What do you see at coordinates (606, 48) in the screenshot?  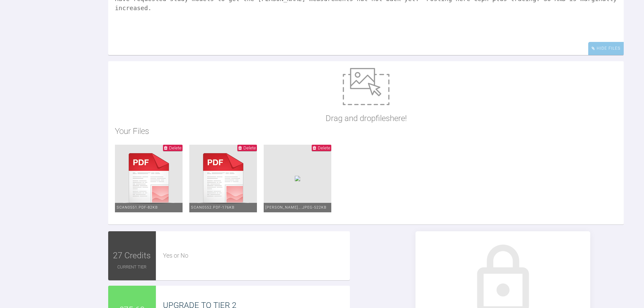 I see `div: Hide Files` at bounding box center [606, 48].